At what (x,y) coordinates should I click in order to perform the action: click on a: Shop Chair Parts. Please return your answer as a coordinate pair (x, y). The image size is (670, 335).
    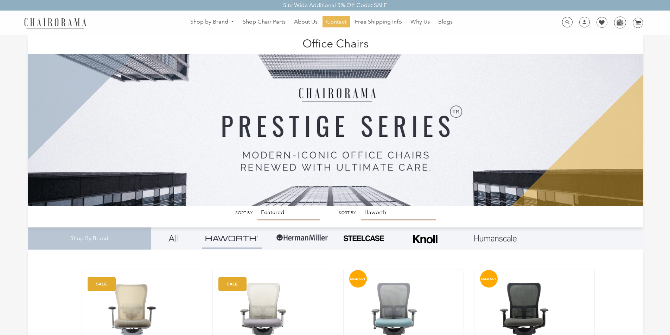
    Looking at the image, I should click on (264, 22).